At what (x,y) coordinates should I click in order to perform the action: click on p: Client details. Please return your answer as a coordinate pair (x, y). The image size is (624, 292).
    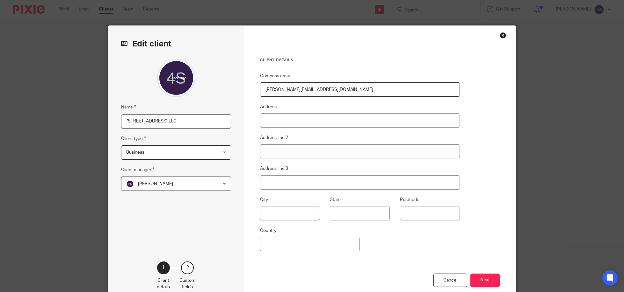
    Looking at the image, I should click on (163, 284).